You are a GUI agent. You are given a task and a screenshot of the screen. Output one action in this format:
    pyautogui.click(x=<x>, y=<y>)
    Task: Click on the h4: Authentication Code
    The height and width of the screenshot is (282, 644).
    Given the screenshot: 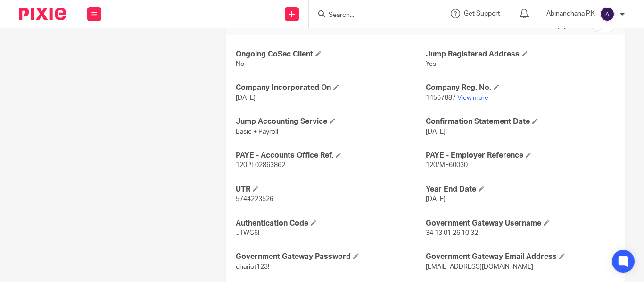 What is the action you would take?
    pyautogui.click(x=331, y=223)
    